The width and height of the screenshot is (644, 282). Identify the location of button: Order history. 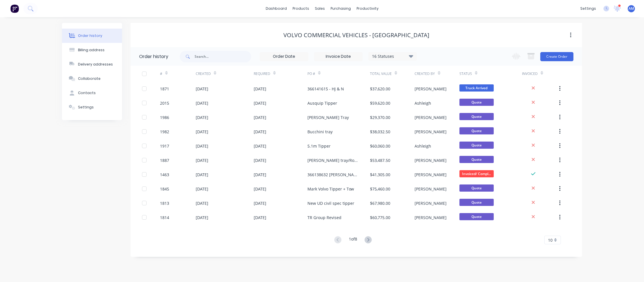
(92, 36).